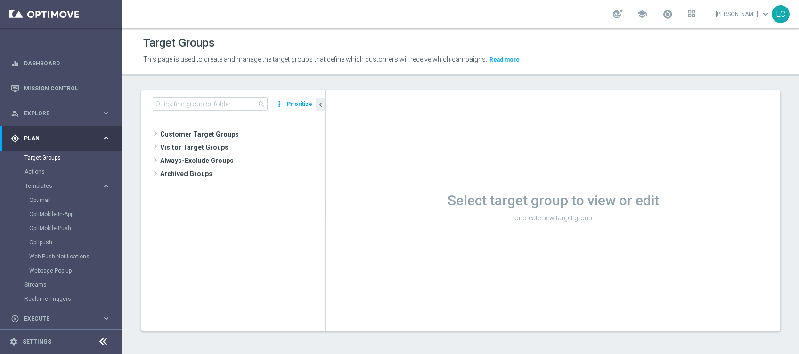 This screenshot has width=799, height=354. What do you see at coordinates (15, 138) in the screenshot?
I see `i: gps_fixed` at bounding box center [15, 138].